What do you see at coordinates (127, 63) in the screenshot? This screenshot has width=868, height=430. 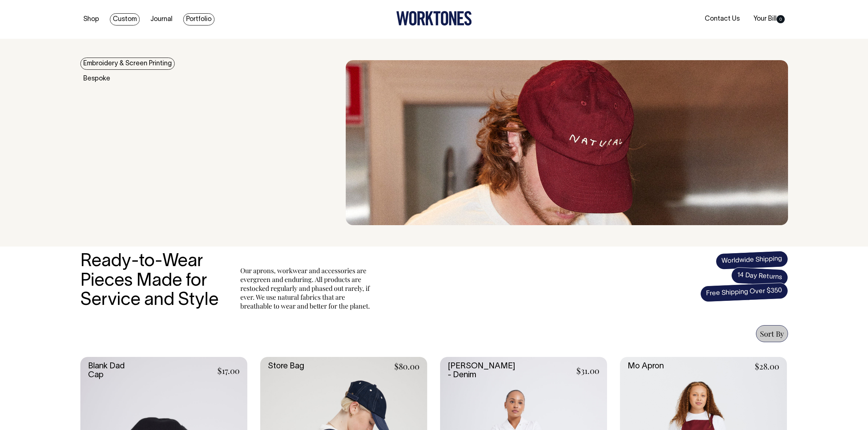 I see `a: Embroidery & Screen Printing` at bounding box center [127, 63].